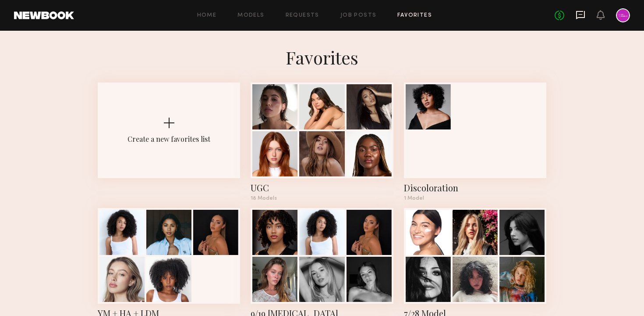 This screenshot has width=644, height=316. I want to click on a: Models, so click(250, 15).